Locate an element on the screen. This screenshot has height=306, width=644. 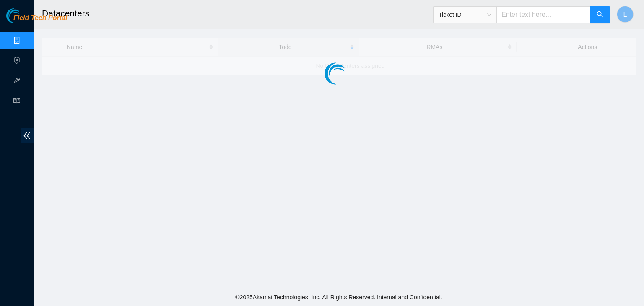
span: search is located at coordinates (600, 15).